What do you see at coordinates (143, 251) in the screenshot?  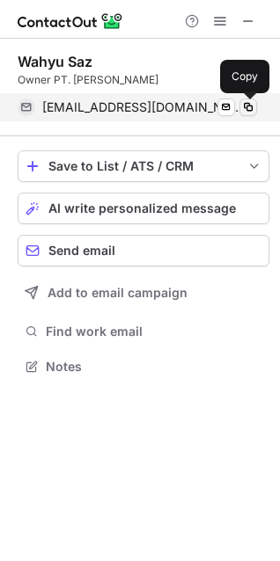 I see `button: Send email` at bounding box center [143, 251].